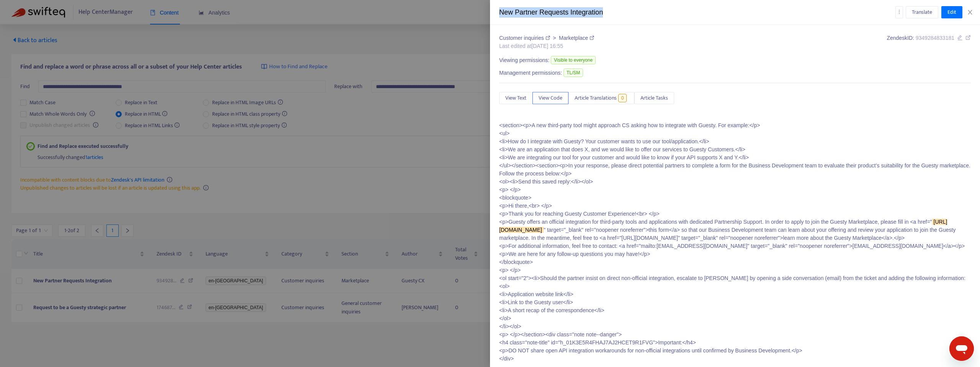 Image resolution: width=980 pixels, height=367 pixels. What do you see at coordinates (735, 242) in the screenshot?
I see `p: <section><p>A new third-party tool might approach CS asking how to integrate with Guesty. For exa...` at bounding box center [735, 242].